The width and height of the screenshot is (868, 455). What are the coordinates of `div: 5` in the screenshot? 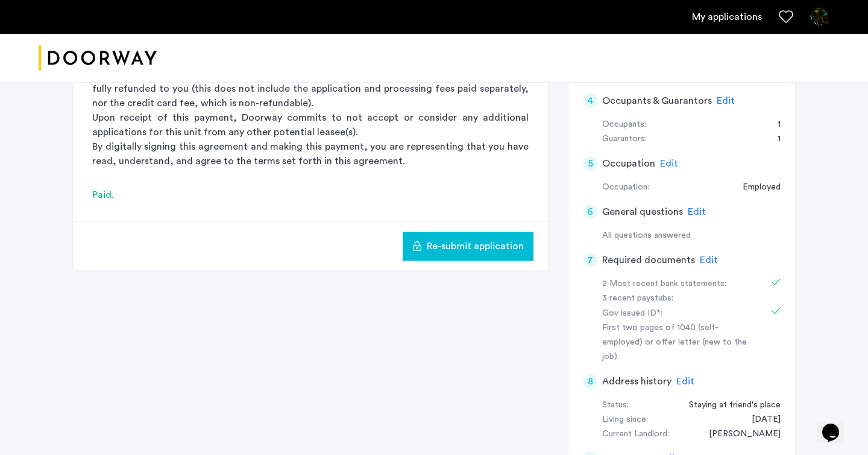 It's located at (591, 164).